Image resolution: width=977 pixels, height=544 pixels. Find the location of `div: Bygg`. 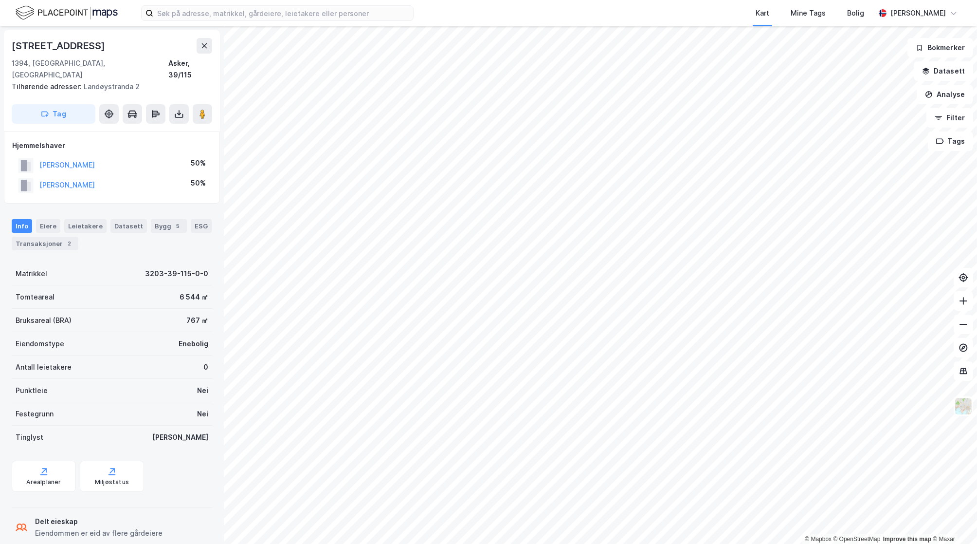

div: Bygg is located at coordinates (169, 226).